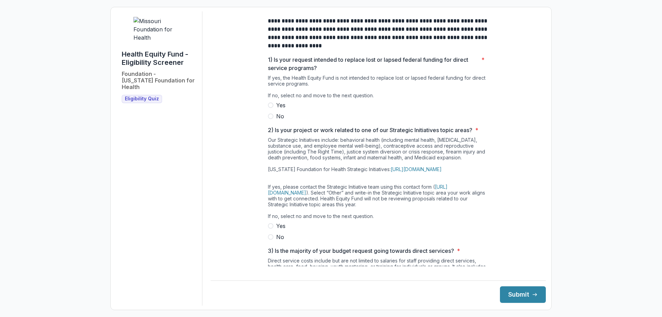 Image resolution: width=662 pixels, height=317 pixels. I want to click on img: Missouri Foundation for Health, so click(159, 29).